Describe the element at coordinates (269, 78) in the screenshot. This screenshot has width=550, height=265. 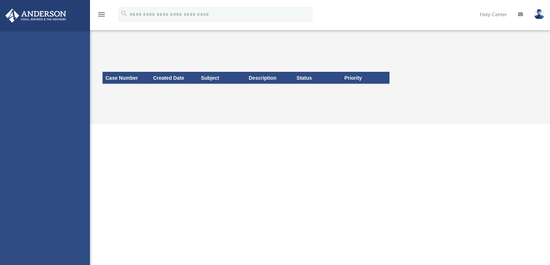
I see `th: Description` at that location.